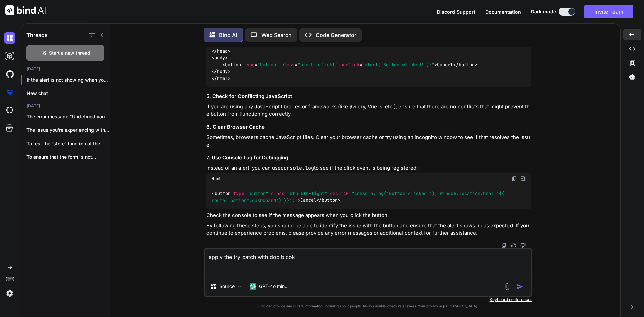  Describe the element at coordinates (514, 245) in the screenshot. I see `img: like` at that location.